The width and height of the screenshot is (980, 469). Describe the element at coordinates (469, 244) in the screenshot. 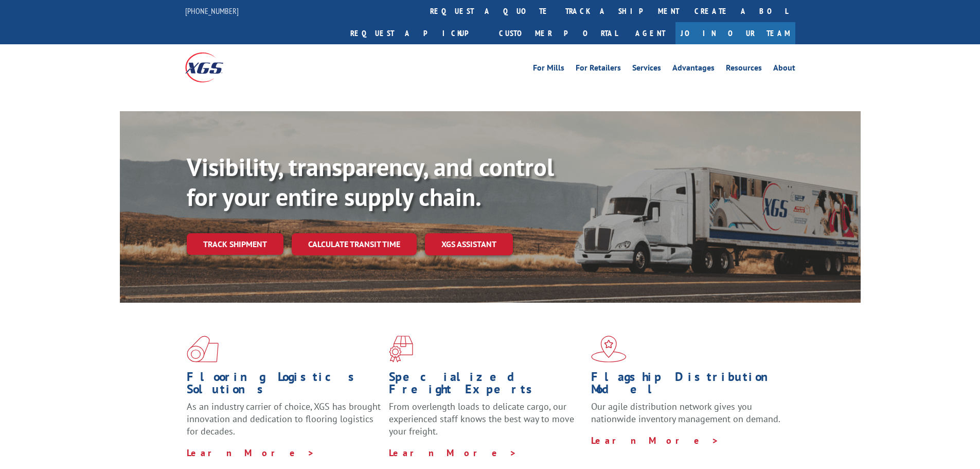

I see `a: XGS ASSISTANT` at that location.